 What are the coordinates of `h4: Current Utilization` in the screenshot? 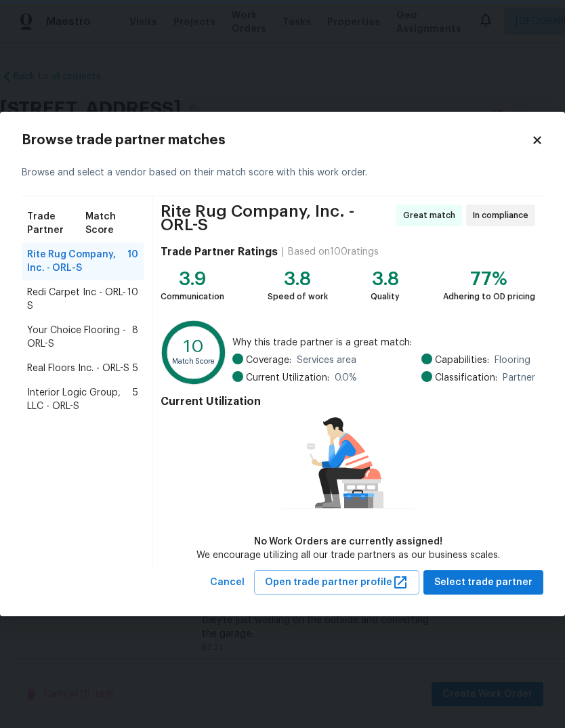 It's located at (348, 402).